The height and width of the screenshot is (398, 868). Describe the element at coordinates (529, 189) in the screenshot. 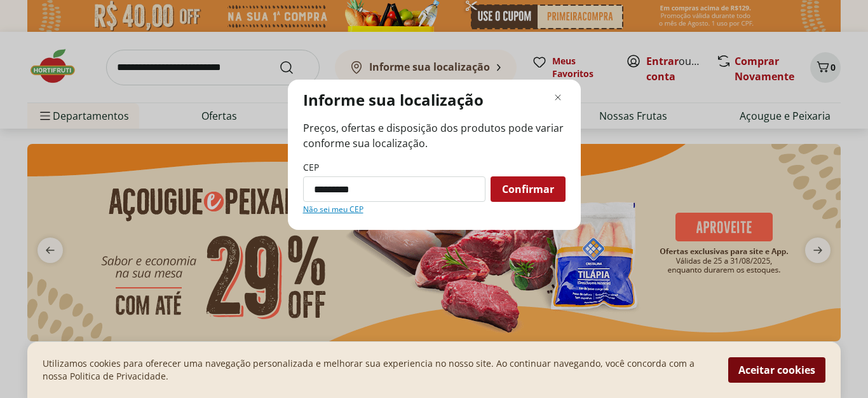

I see `span: Confirmar` at that location.